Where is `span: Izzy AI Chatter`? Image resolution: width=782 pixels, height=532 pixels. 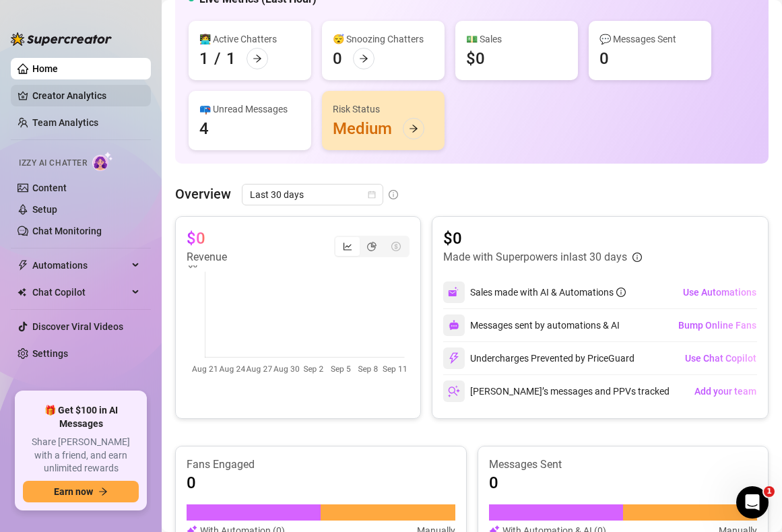 span: Izzy AI Chatter is located at coordinates (53, 163).